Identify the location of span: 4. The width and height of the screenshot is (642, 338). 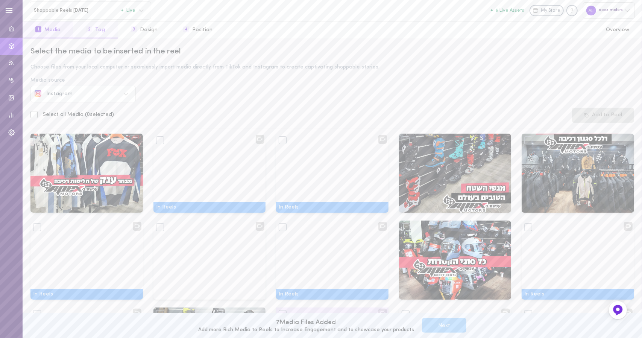
(186, 29).